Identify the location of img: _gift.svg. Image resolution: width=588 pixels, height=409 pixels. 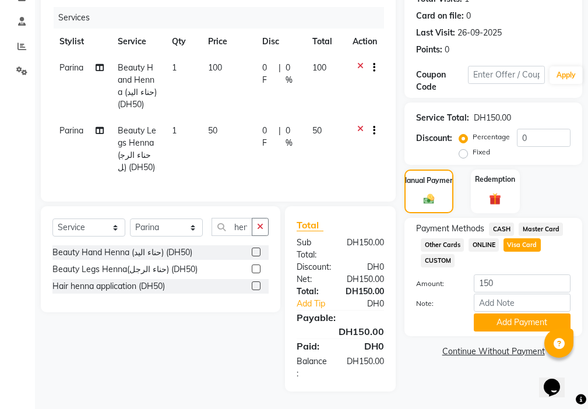
(494, 199).